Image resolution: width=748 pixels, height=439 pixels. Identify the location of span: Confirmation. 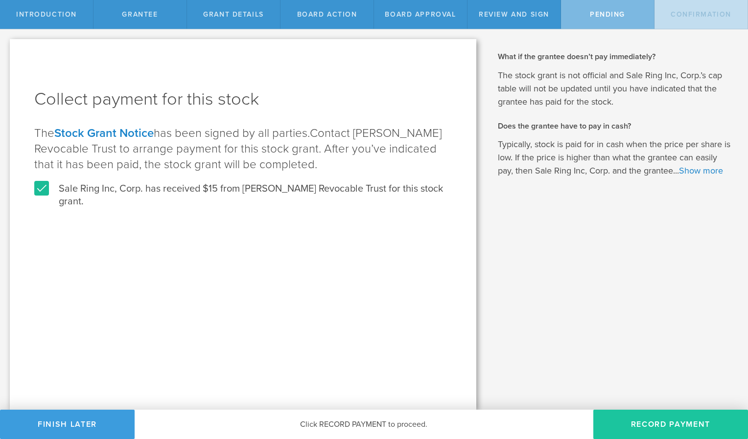
(701, 14).